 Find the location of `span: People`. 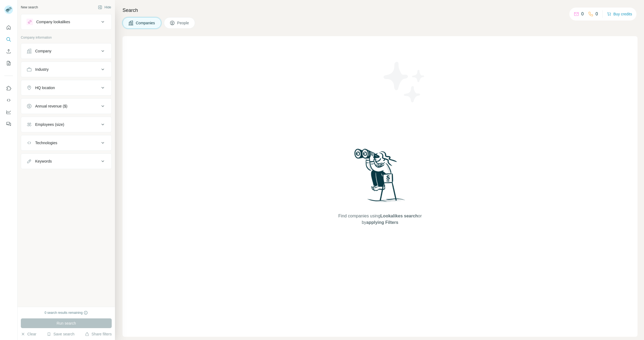

span: People is located at coordinates (183, 23).